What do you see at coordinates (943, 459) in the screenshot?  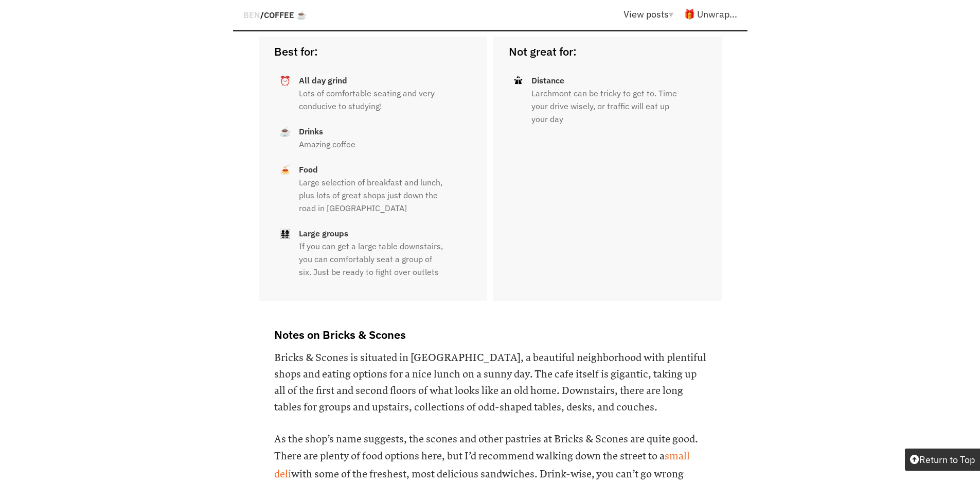 I see `button: Return to Top` at bounding box center [943, 459].